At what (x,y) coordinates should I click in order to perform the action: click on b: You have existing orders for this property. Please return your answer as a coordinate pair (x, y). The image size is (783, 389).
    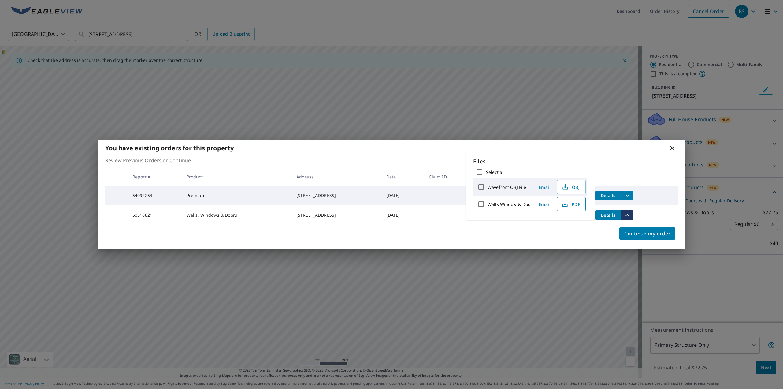
    Looking at the image, I should click on (170, 148).